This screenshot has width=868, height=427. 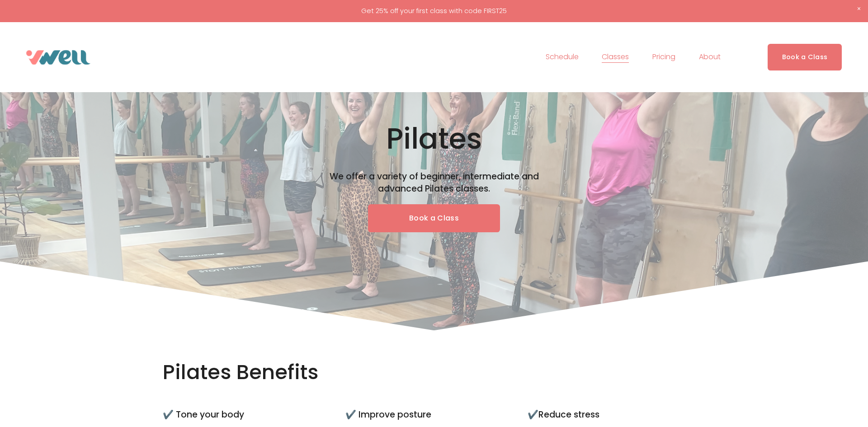 What do you see at coordinates (710, 57) in the screenshot?
I see `span: About` at bounding box center [710, 57].